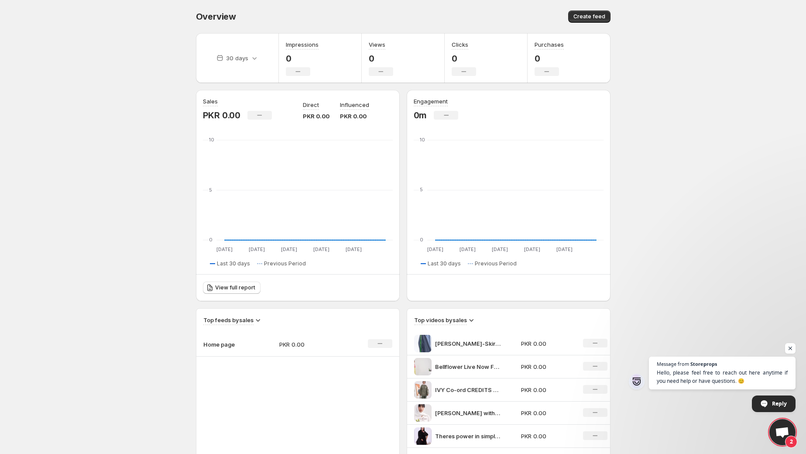  Describe the element at coordinates (431, 101) in the screenshot. I see `h3: Engagement` at that location.